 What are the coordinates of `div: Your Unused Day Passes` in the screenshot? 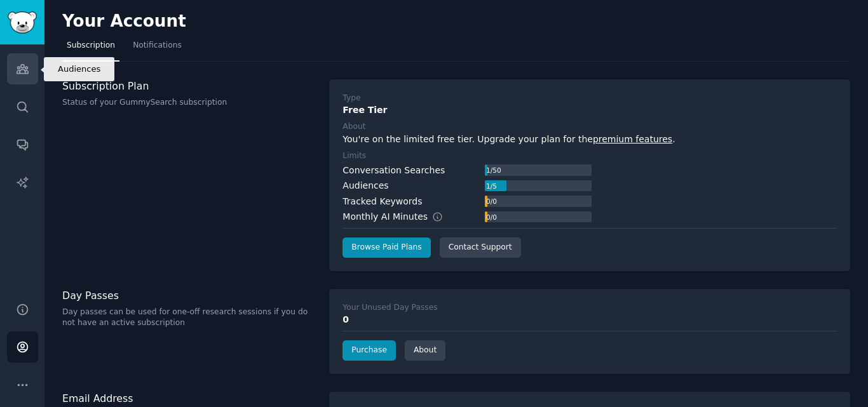 It's located at (389, 308).